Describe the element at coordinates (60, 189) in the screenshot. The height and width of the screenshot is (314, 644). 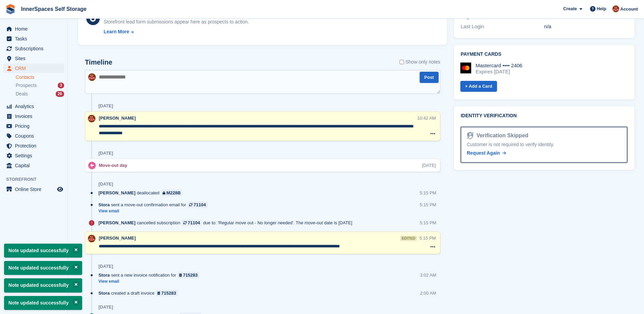
I see `a: Preview store` at that location.